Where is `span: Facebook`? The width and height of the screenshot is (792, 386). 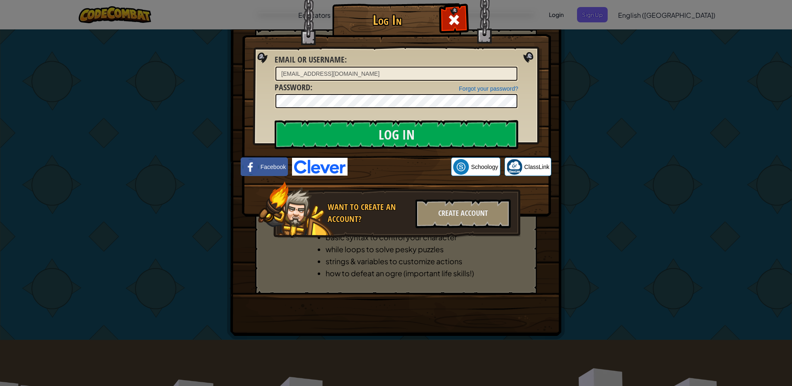 span: Facebook is located at coordinates (273, 167).